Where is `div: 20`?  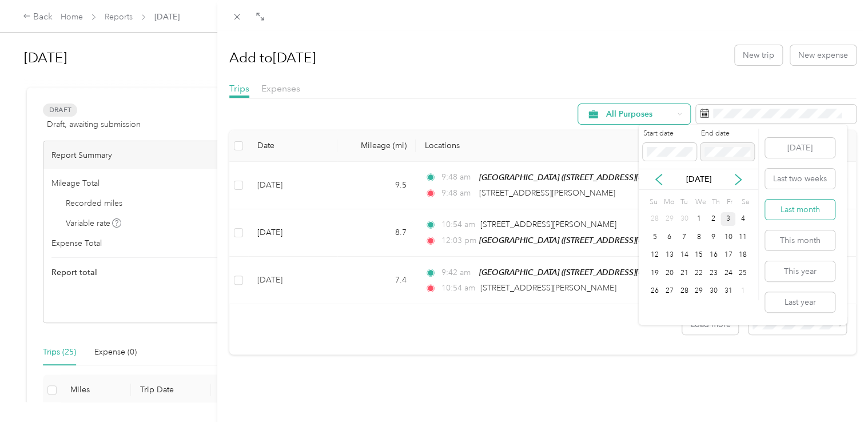
div: 20 is located at coordinates (670, 273).